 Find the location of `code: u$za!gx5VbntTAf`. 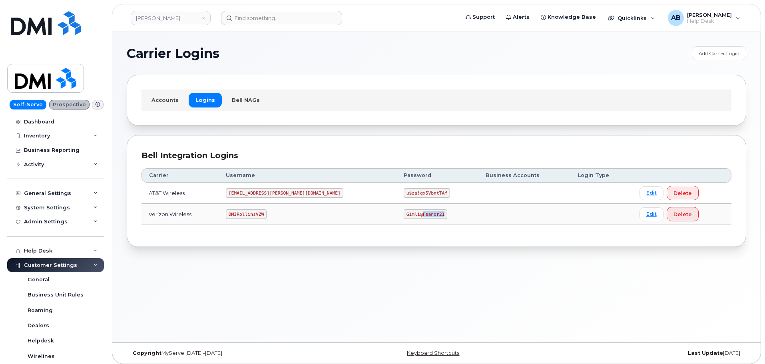

code: u$za!gx5VbntTAf is located at coordinates (427, 193).